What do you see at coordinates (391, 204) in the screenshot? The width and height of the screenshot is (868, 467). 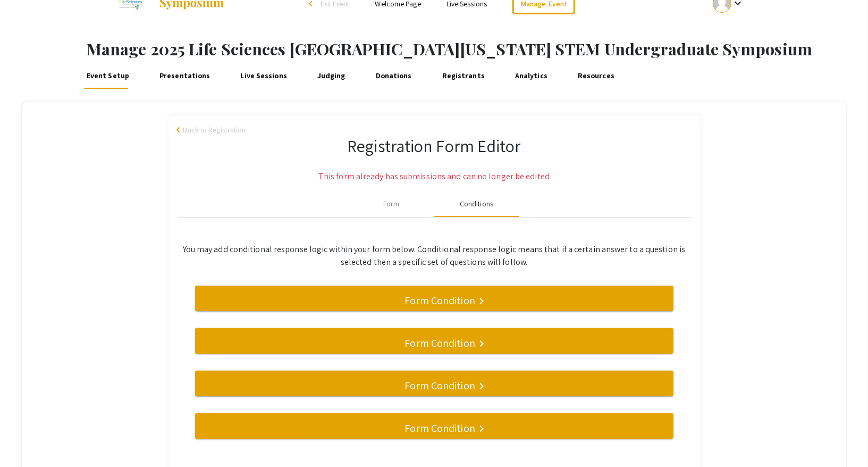 I see `div: Form` at bounding box center [391, 204].